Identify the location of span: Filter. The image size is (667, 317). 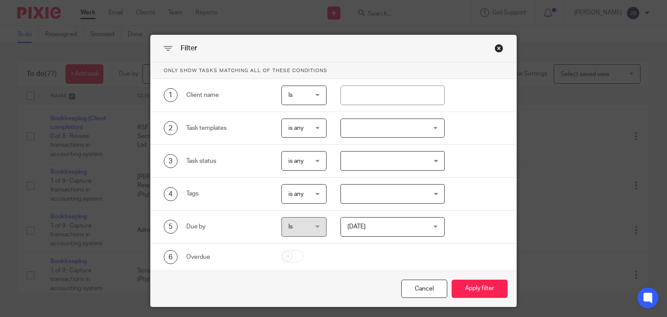
(189, 48).